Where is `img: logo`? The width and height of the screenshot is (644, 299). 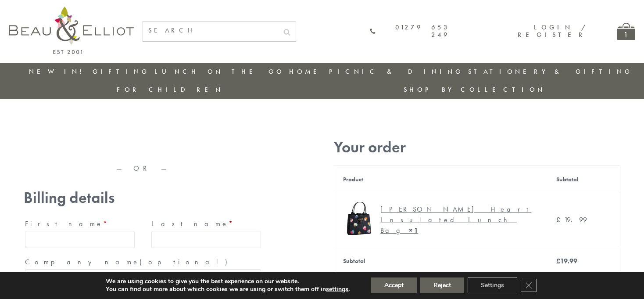 img: logo is located at coordinates (71, 30).